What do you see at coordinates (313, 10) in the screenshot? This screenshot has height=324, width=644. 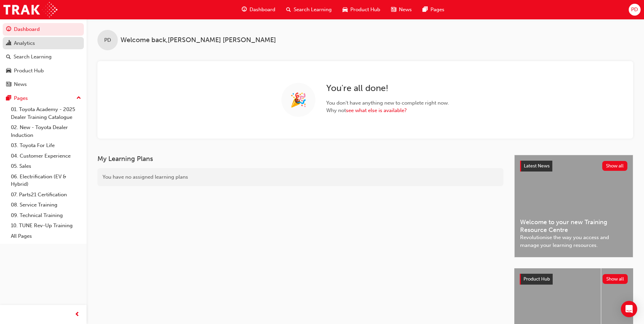 I see `span: Search Learning` at bounding box center [313, 10].